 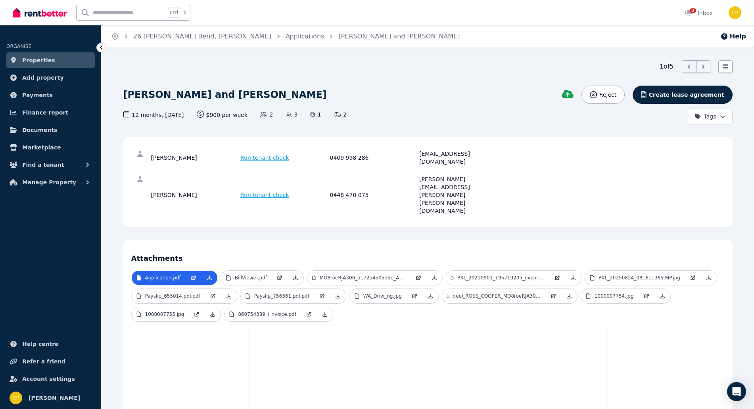 What do you see at coordinates (378, 296) in the screenshot?
I see `a: WA_Drivi_ng.jpg` at bounding box center [378, 296].